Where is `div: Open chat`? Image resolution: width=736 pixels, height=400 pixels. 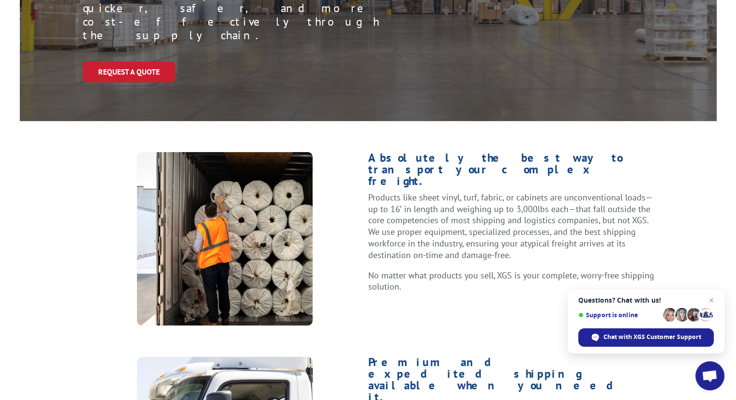
div: Open chat is located at coordinates (710, 376).